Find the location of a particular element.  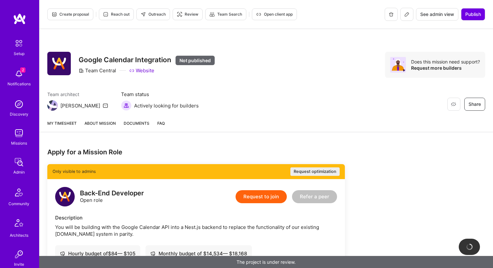

span: Actively looking for builders is located at coordinates (166, 106).